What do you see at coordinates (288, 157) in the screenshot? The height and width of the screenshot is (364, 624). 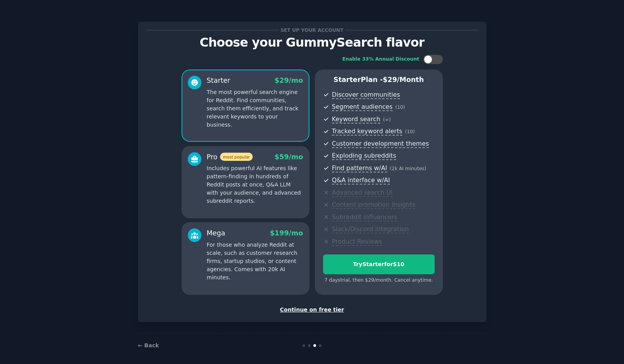 I see `span: $ 59 /mo` at bounding box center [288, 157].